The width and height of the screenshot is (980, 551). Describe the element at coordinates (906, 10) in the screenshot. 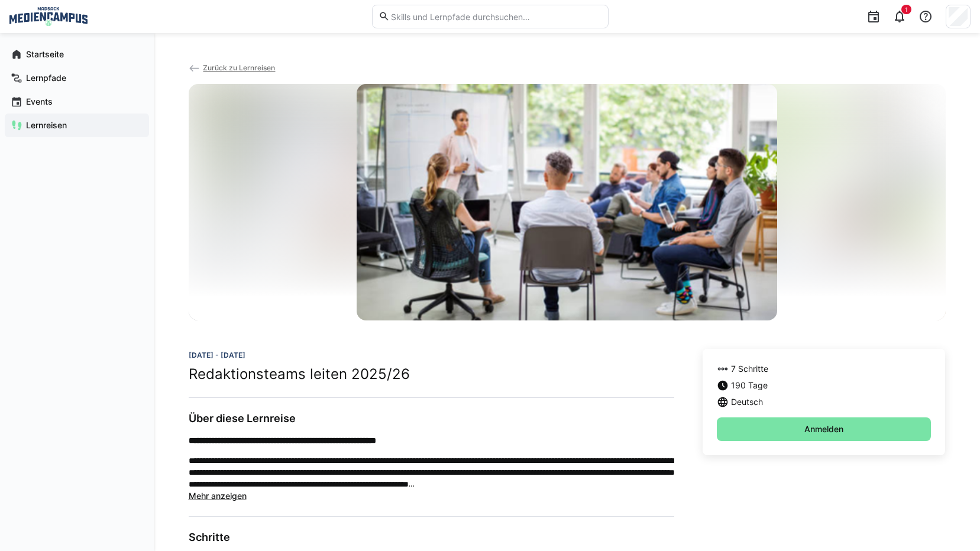

I see `span: 1` at that location.